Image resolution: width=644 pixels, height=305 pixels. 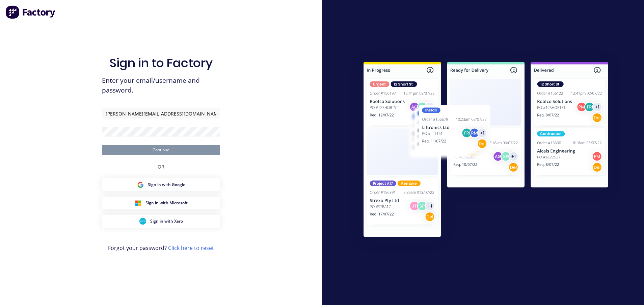 What do you see at coordinates (161, 150) in the screenshot?
I see `button: Continue` at bounding box center [161, 150].